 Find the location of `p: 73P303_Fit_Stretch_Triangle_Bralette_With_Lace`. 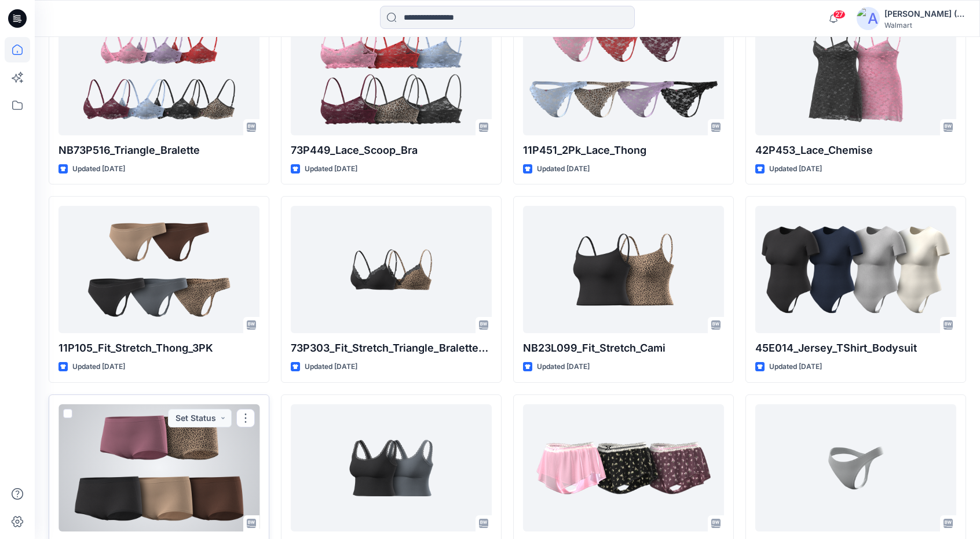

p: 73P303_Fit_Stretch_Triangle_Bralette_With_Lace is located at coordinates (391, 348).